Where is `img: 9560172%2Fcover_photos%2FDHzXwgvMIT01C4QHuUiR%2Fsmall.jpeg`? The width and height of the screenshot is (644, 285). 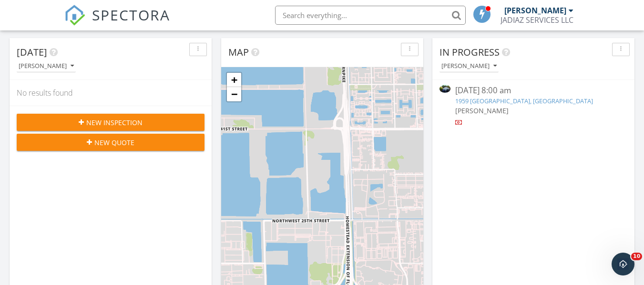 img: 9560172%2Fcover_photos%2FDHzXwgvMIT01C4QHuUiR%2Fsmall.jpeg is located at coordinates (445, 88).